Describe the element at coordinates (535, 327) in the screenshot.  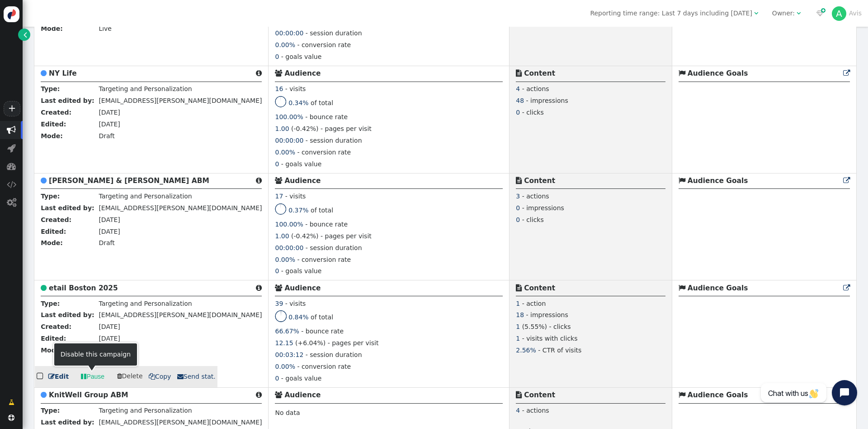
I see `span: (5.55%)` at that location.